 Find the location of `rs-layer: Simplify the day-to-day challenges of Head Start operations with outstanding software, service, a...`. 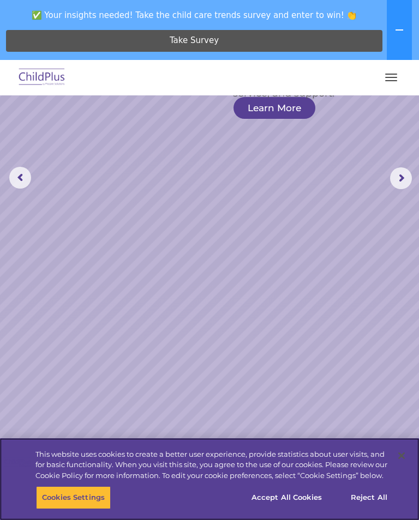

rs-layer: Simplify the day-to-day challenges of Head Start operations with outstanding software, service, a... is located at coordinates (294, 71).